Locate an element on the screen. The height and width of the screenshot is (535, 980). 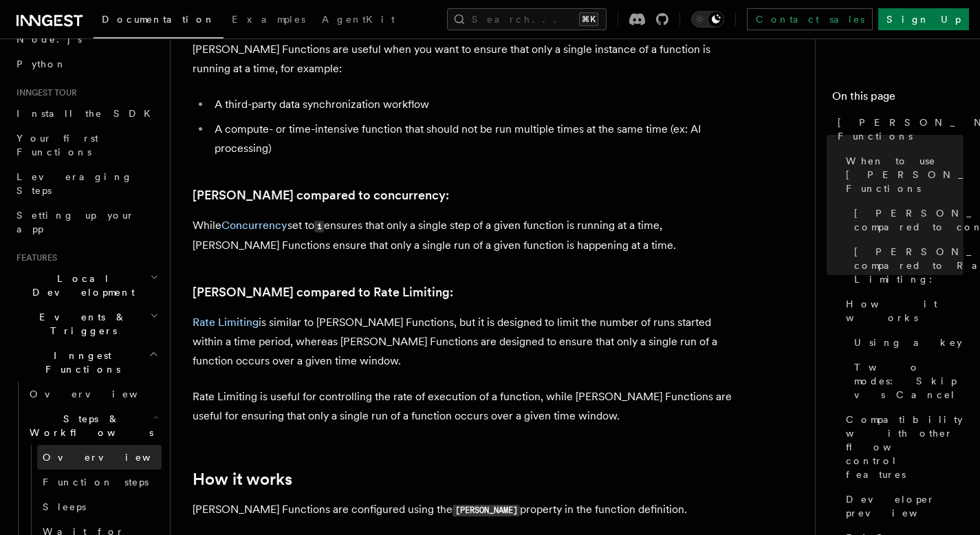
a: Developer preview is located at coordinates (902, 506).